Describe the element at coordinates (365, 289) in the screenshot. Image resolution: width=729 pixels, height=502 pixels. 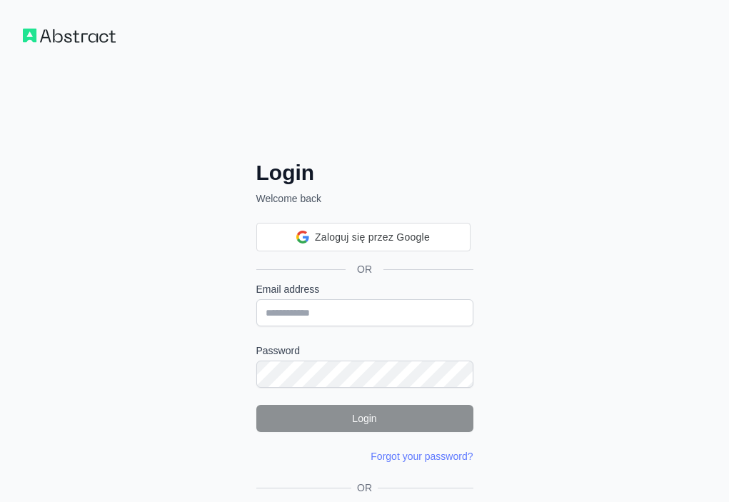
I see `label: Email address` at that location.